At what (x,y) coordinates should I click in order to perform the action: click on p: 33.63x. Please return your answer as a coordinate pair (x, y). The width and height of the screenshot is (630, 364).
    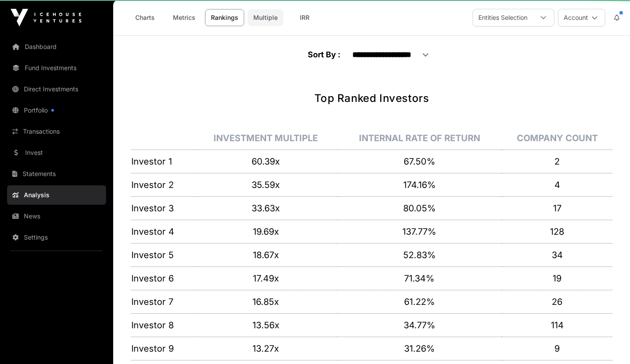
    Looking at the image, I should click on (266, 208).